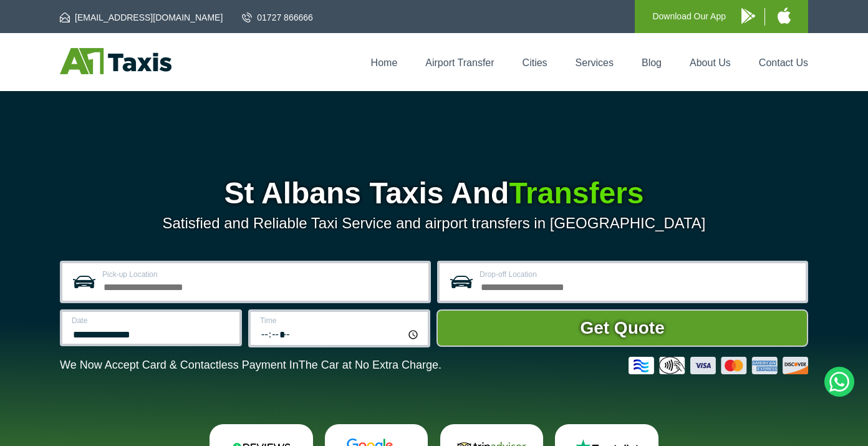 The image size is (868, 446). Describe the element at coordinates (638, 274) in the screenshot. I see `label: Drop-off Location` at that location.